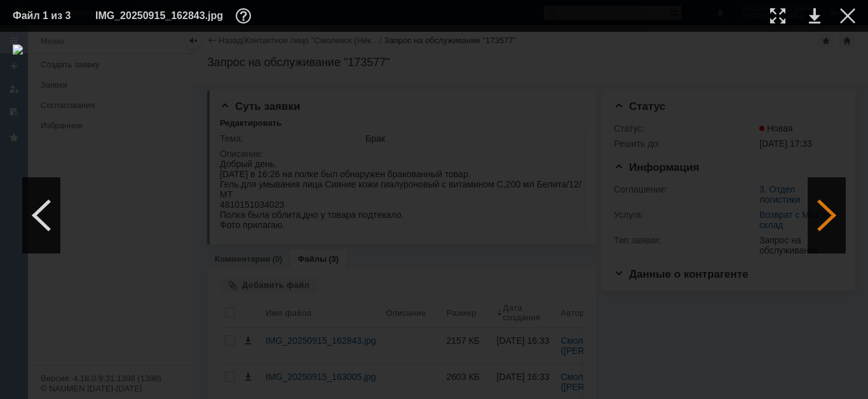 This screenshot has height=399, width=868. Describe the element at coordinates (778, 16) in the screenshot. I see `div: Увеличить масштаб` at that location.